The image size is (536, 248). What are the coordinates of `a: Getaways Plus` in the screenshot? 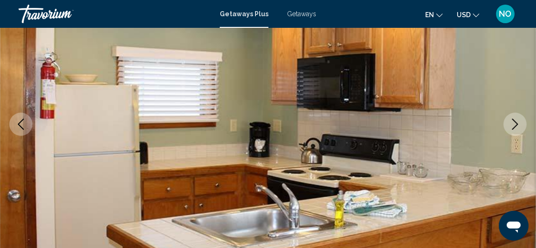 It's located at (244, 14).